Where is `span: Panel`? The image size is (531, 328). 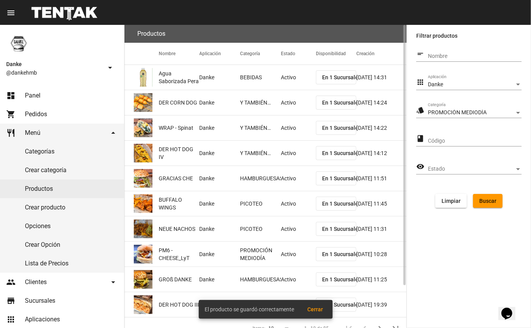 span: Panel is located at coordinates (33, 96).